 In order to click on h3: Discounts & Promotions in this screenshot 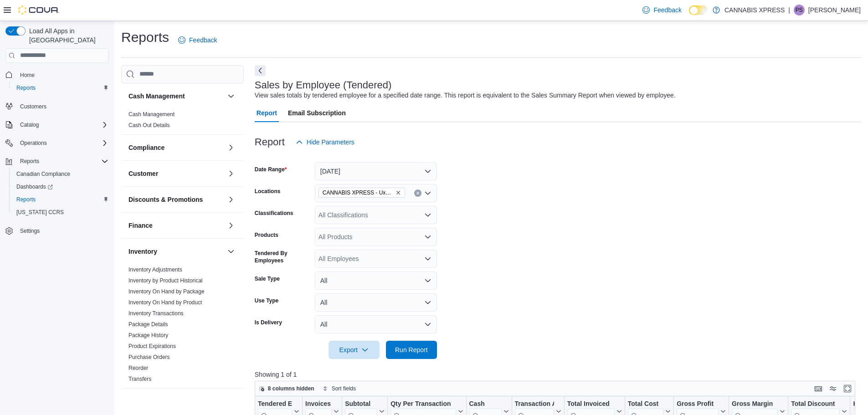, I will do `click(166, 199)`.